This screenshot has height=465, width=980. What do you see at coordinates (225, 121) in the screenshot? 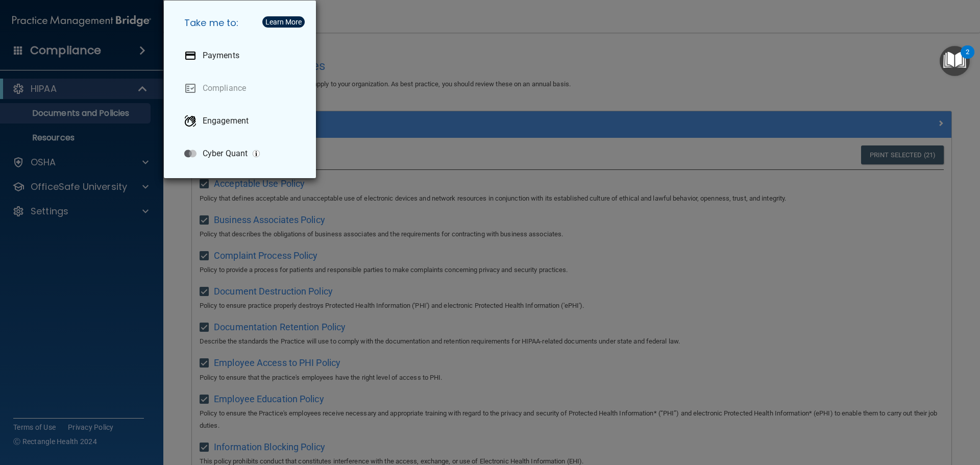
I see `p: Engagement` at bounding box center [225, 121].